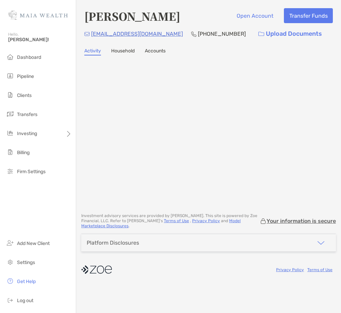 This screenshot has height=313, width=341. I want to click on img: clients icon, so click(10, 95).